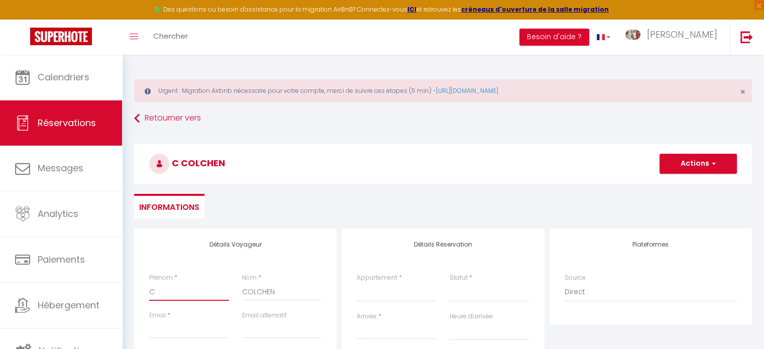  Describe the element at coordinates (63, 77) in the screenshot. I see `span: Calendriers` at that location.